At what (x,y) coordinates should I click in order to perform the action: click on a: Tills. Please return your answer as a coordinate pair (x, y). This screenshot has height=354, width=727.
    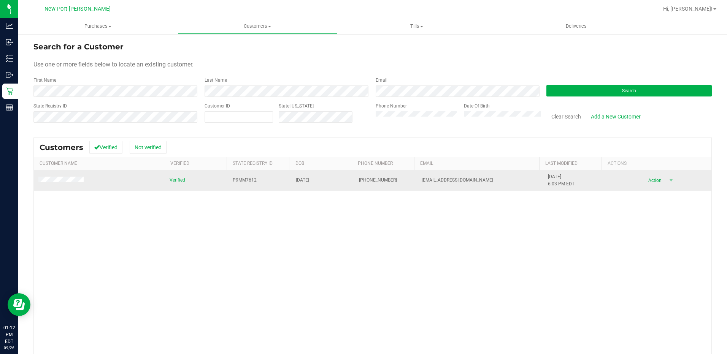
    Looking at the image, I should click on (417, 26).